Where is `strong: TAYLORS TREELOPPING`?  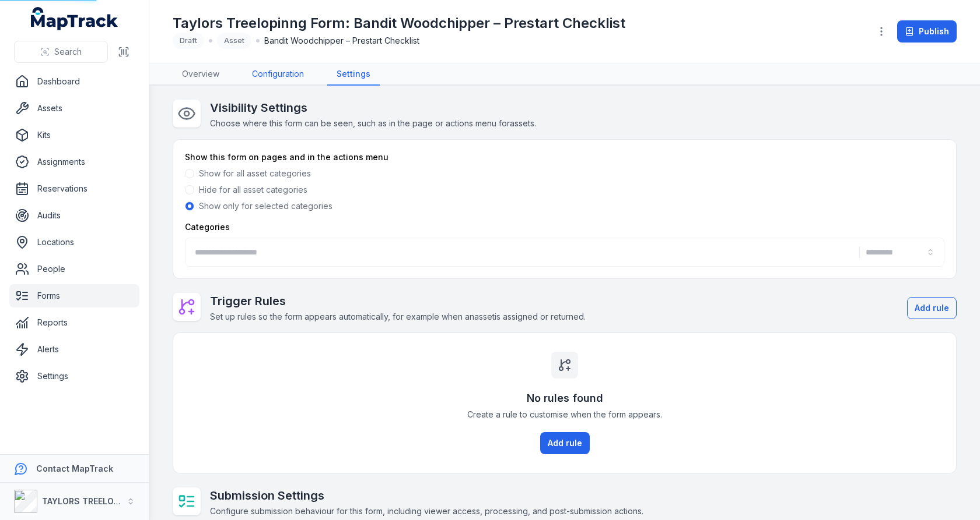 strong: TAYLORS TREELOPPING is located at coordinates (90, 501).